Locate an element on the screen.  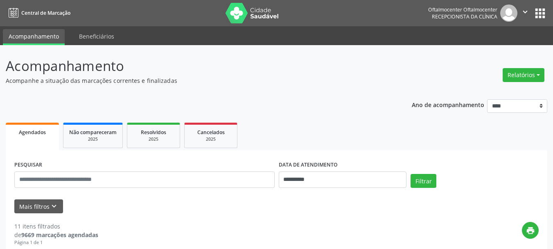
i: keyboard_arrow_down is located at coordinates (54, 206).